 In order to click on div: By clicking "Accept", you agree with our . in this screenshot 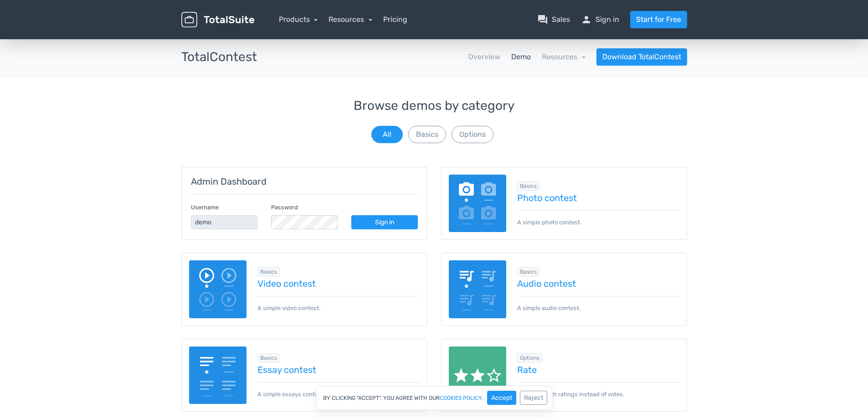, I will do `click(434, 397)`.